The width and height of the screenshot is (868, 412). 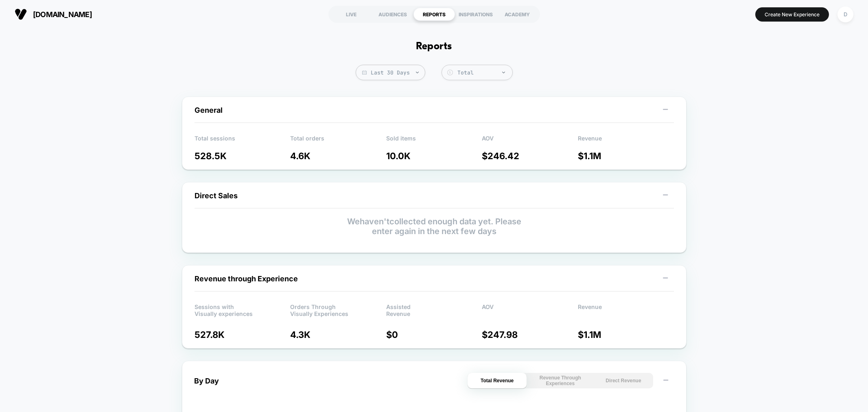 What do you see at coordinates (845, 14) in the screenshot?
I see `button: D` at bounding box center [845, 14].